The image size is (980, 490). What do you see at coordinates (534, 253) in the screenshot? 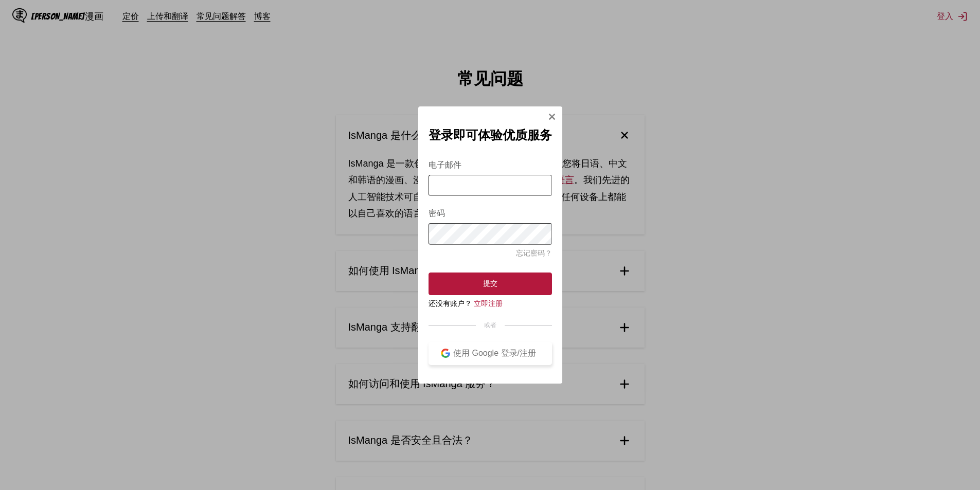
I see `font: 忘记密码？` at bounding box center [534, 253].